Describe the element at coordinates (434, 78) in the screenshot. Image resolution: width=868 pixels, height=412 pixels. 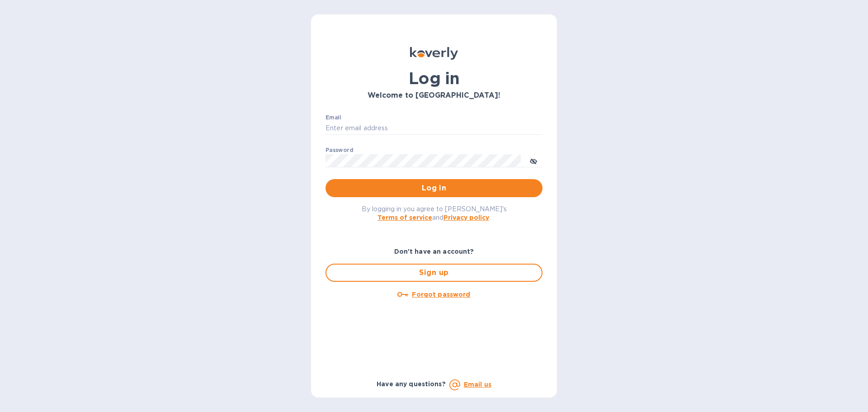
I see `h1: Log in` at that location.